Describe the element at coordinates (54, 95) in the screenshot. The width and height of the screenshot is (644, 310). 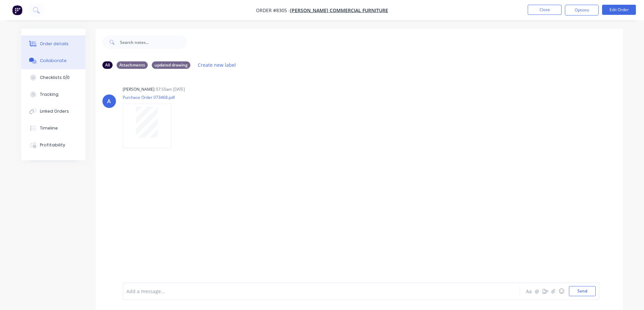
I see `button: Tracking` at that location.